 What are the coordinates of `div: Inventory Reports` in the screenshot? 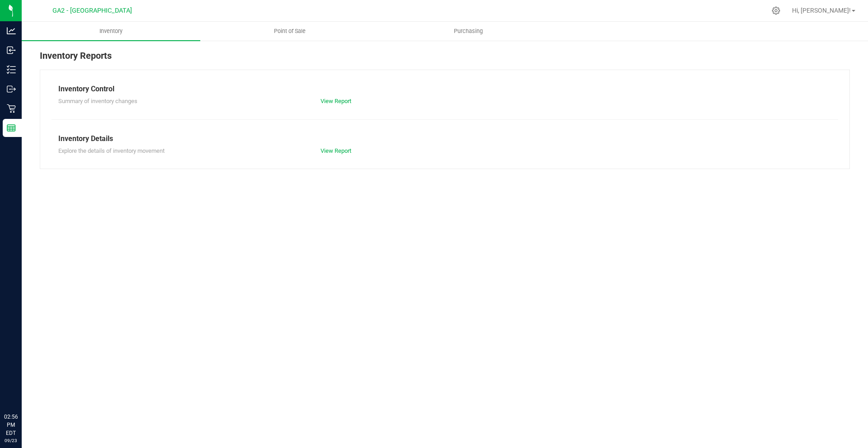 It's located at (445, 59).